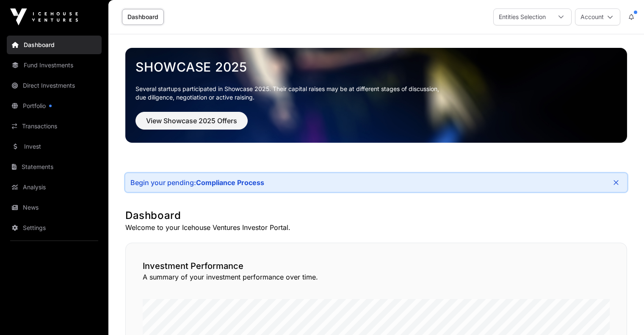 This screenshot has height=335, width=644. Describe the element at coordinates (192, 120) in the screenshot. I see `span: View Showcase 2025 Offers` at that location.